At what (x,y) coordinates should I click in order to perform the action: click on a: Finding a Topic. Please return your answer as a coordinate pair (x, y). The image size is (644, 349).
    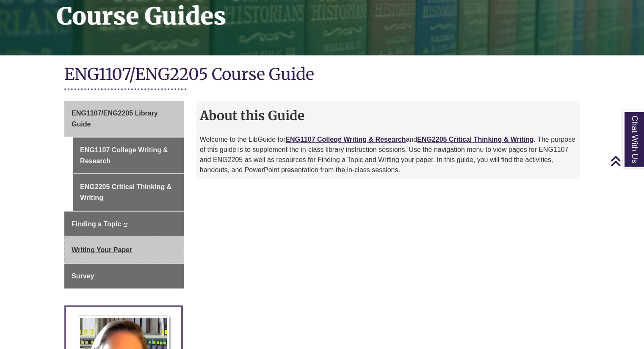
    Looking at the image, I should click on (124, 224).